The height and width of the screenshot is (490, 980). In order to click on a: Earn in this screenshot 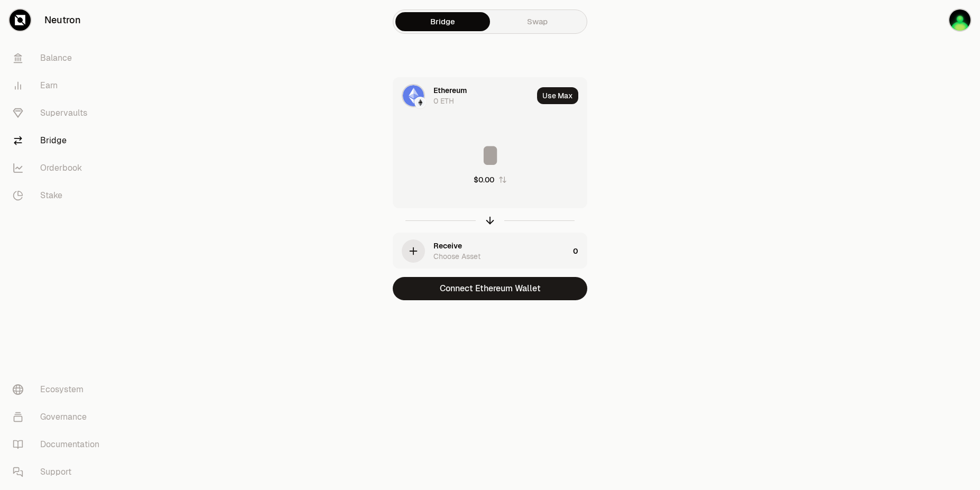, I will do `click(59, 85)`.